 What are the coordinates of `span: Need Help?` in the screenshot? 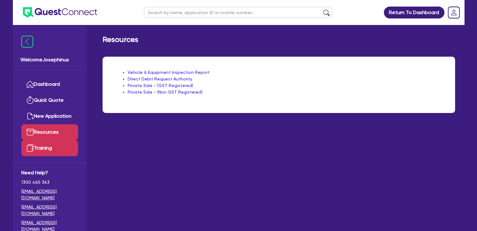 It's located at (50, 173).